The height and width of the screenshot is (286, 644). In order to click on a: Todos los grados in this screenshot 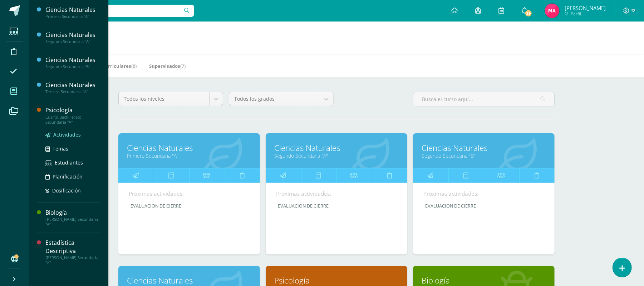, I will do `click(281, 99)`.